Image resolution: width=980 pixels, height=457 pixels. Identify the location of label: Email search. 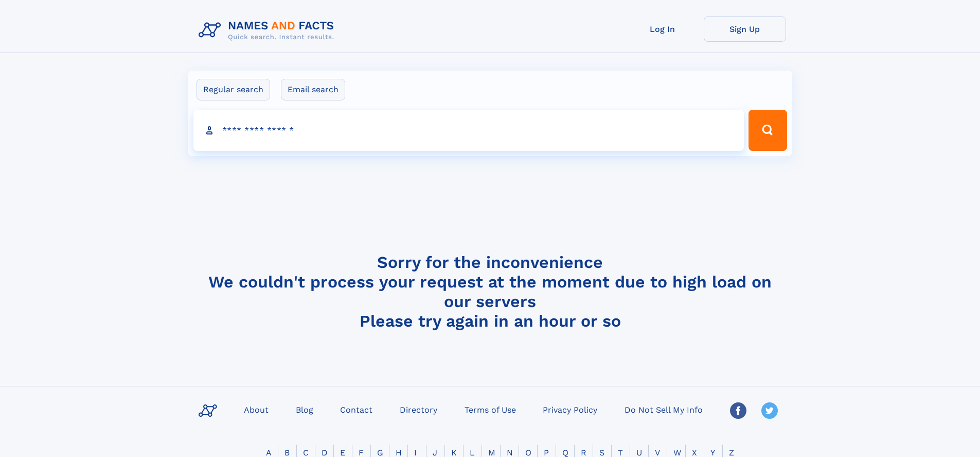
(313, 90).